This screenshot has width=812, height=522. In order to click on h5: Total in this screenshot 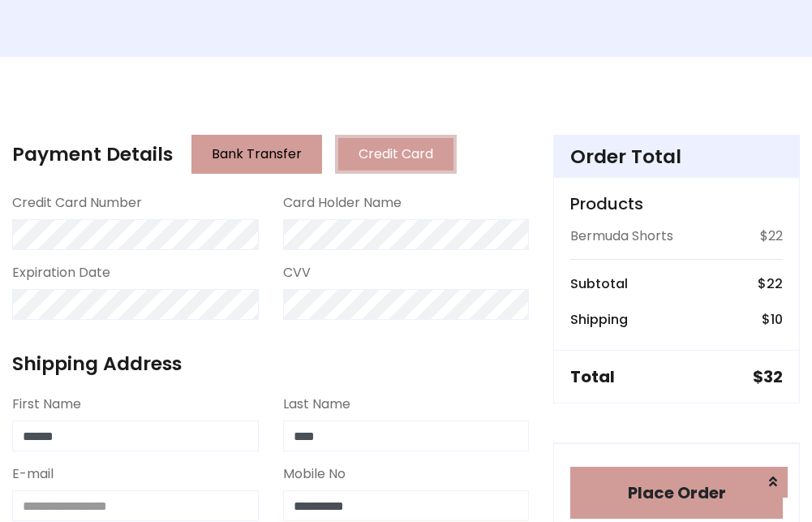, I will do `click(592, 377)`.